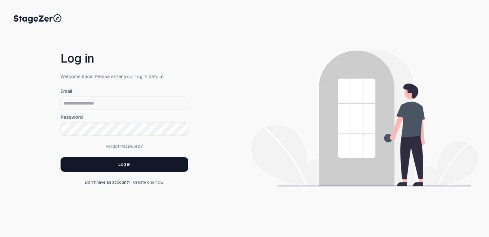 The image size is (489, 237). What do you see at coordinates (124, 164) in the screenshot?
I see `div: Log in` at bounding box center [124, 164].